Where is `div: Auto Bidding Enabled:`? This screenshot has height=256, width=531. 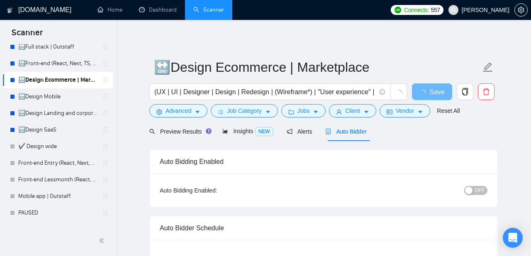 div: Auto Bidding Enabled: is located at coordinates (214, 190).